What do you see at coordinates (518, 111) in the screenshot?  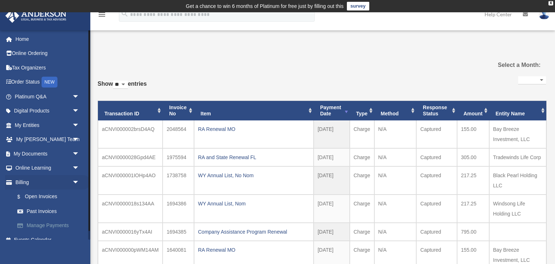 I see `th: Entity Name: activate to sort column ascending` at bounding box center [518, 111].